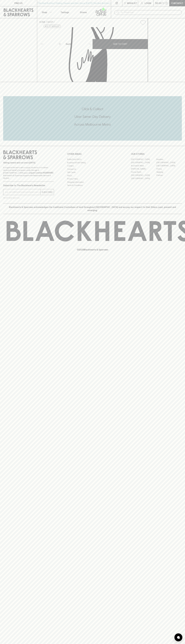  I want to click on a: Shipping Information, so click(93, 182).